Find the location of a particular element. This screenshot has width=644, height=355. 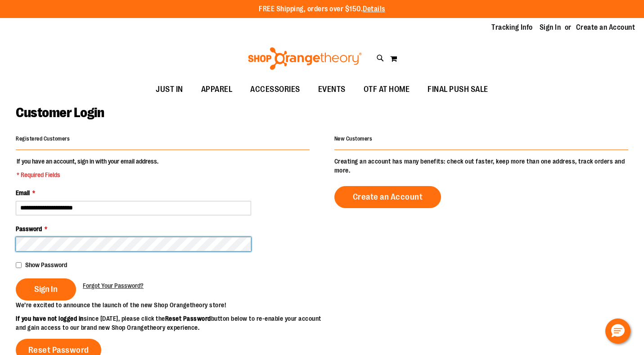

a: Sign In is located at coordinates (551, 28).